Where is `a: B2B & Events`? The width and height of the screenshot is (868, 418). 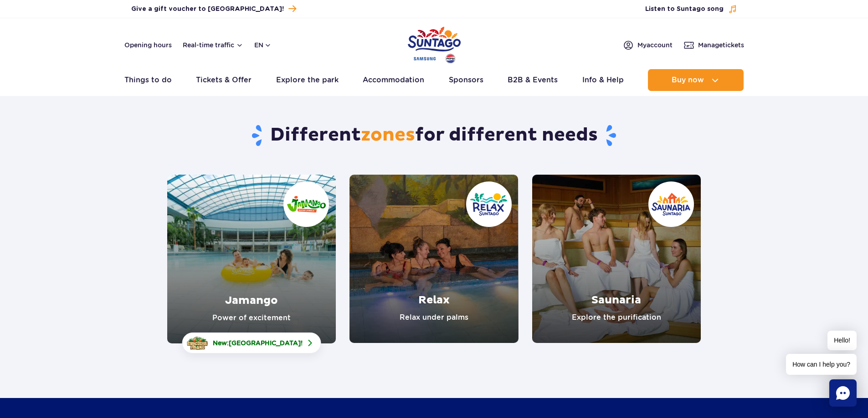
a: B2B & Events is located at coordinates (532, 80).